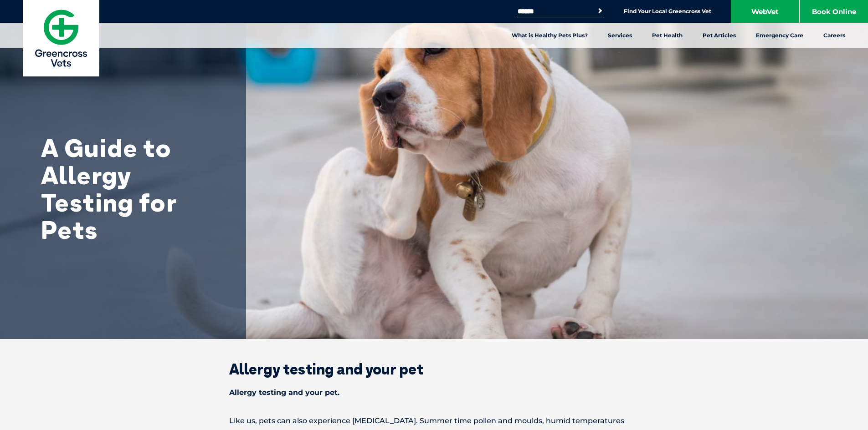 Image resolution: width=868 pixels, height=430 pixels. Describe the element at coordinates (133, 189) in the screenshot. I see `h1: A Guide to Allergy Testing for Pets` at that location.